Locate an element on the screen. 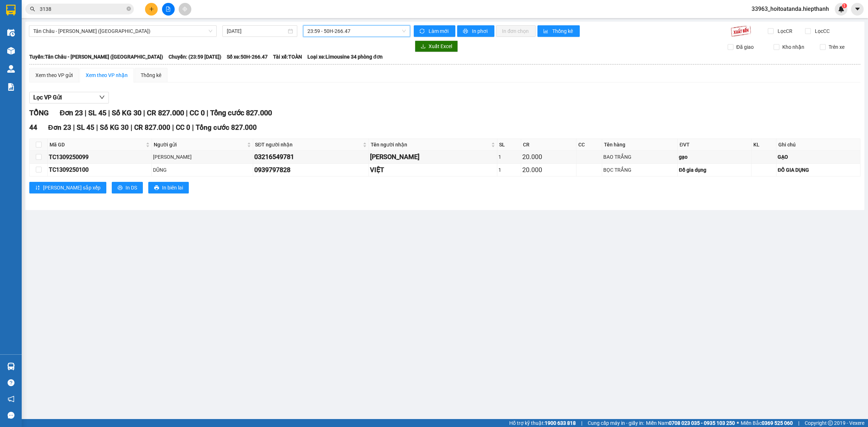 This screenshot has width=868, height=427. span: Người gửi is located at coordinates (200, 145).